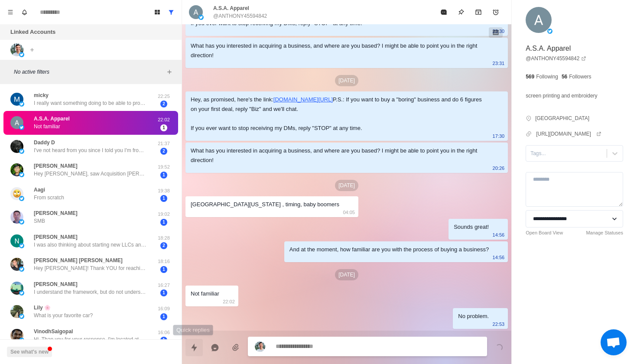  What do you see at coordinates (194, 347) in the screenshot?
I see `button: Quick replies` at bounding box center [194, 347].